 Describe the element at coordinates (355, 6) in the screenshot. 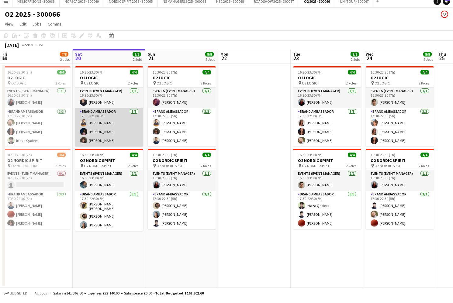

I see `button: UNI TOUR - 300067` at that location.